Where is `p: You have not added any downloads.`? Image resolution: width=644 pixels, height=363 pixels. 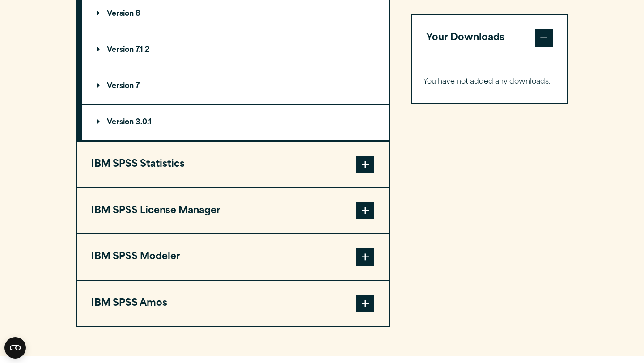 p: You have not added any downloads. is located at coordinates (489, 82).